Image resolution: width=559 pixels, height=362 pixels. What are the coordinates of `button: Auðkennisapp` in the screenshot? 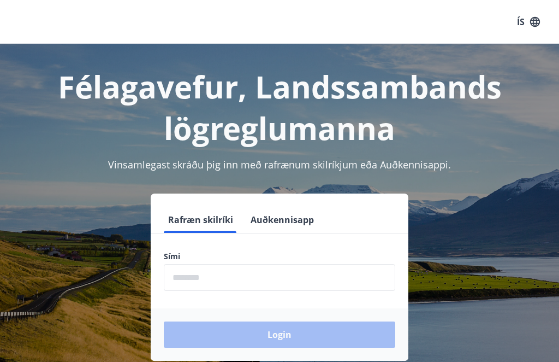 It's located at (282, 220).